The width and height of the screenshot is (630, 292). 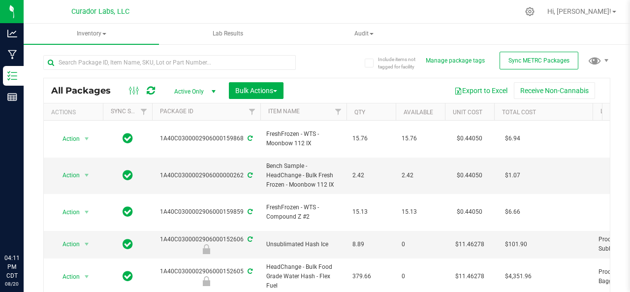 What do you see at coordinates (515, 244) in the screenshot?
I see `span: $101.90` at bounding box center [515, 244].